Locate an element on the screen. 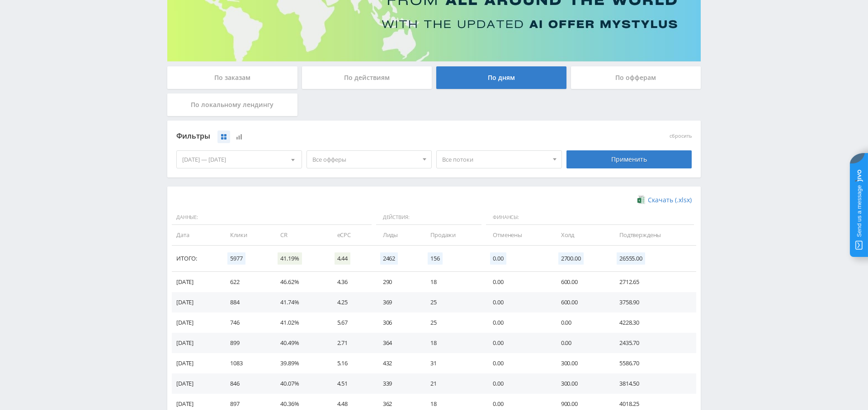 Image resolution: width=868 pixels, height=410 pixels. span: Финансы: is located at coordinates (590, 217).